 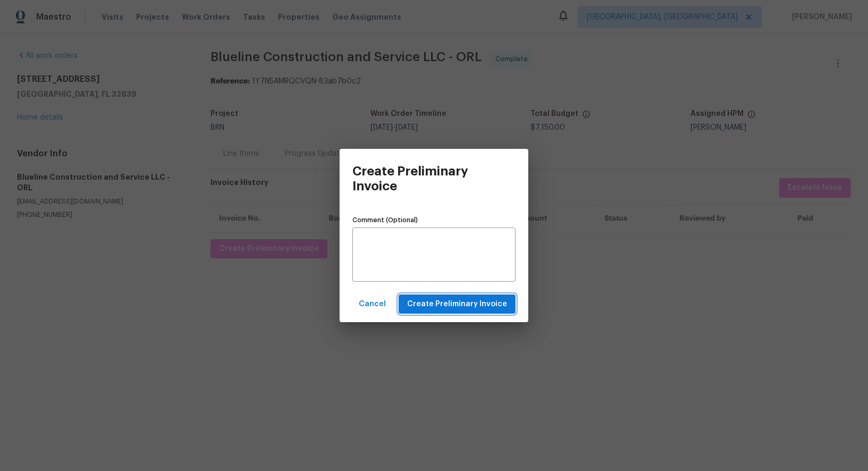 I want to click on span: Cancel, so click(x=372, y=304).